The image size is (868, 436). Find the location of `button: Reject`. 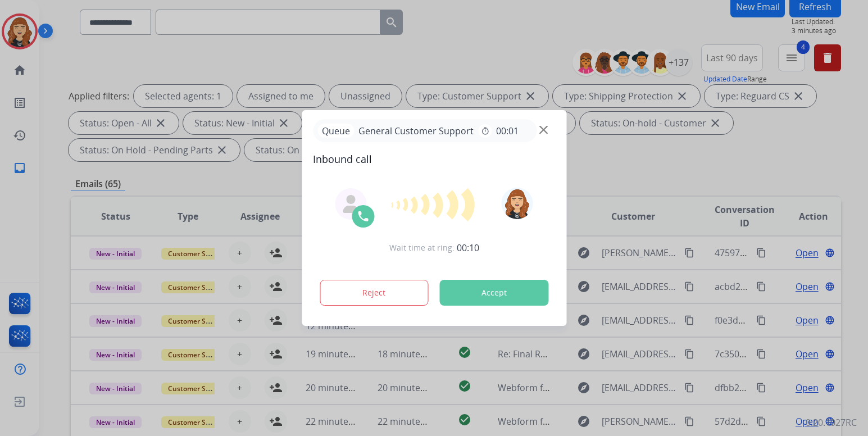

button: Reject is located at coordinates (374, 292).